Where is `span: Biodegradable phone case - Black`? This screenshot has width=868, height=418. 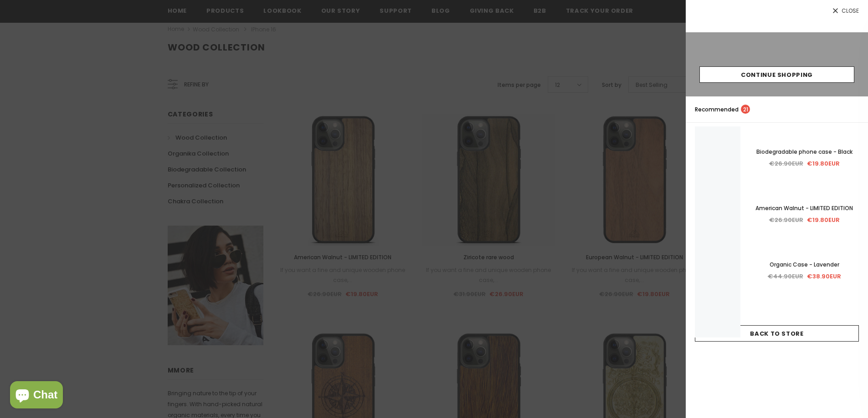
span: Biodegradable phone case - Black is located at coordinates (804, 152).